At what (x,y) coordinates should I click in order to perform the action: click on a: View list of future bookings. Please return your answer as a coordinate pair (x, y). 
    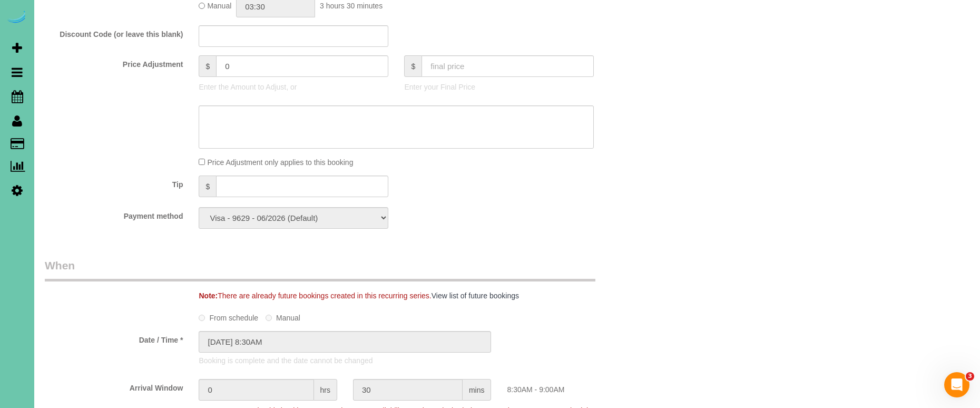
    Looking at the image, I should click on (475, 296).